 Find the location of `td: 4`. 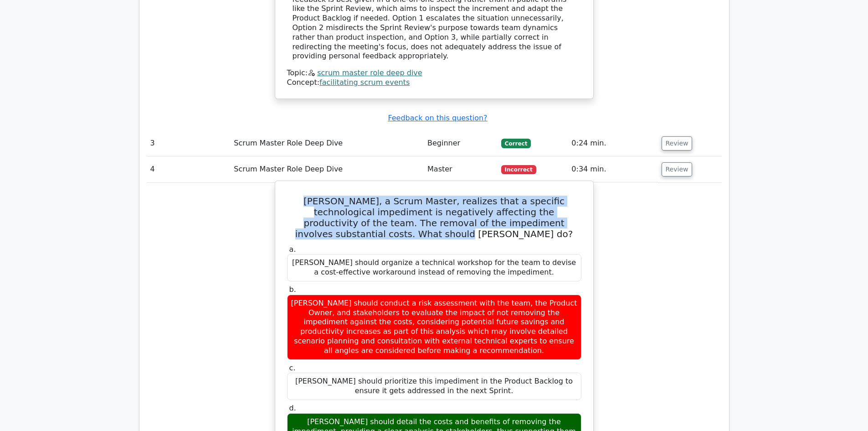

td: 4 is located at coordinates (189, 169).